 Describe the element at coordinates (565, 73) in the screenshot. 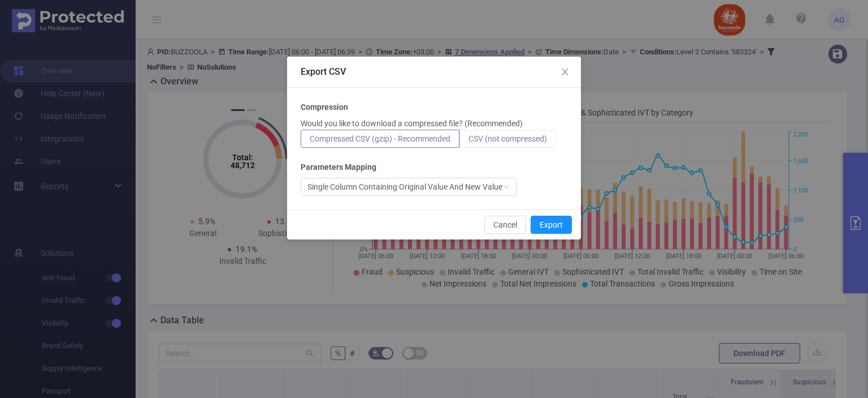

I see `button: Close` at that location.